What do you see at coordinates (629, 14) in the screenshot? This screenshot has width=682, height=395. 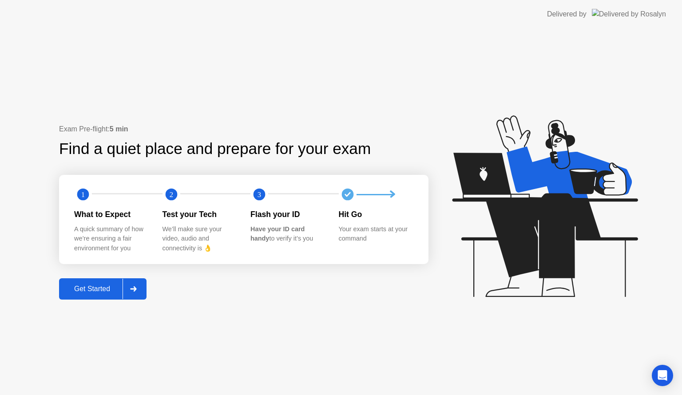 I see `img: Delivered by Rosalyn` at bounding box center [629, 14].